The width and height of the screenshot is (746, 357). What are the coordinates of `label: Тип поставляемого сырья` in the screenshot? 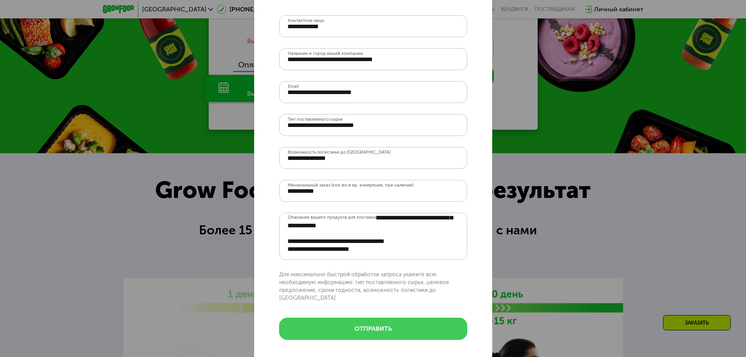 It's located at (315, 119).